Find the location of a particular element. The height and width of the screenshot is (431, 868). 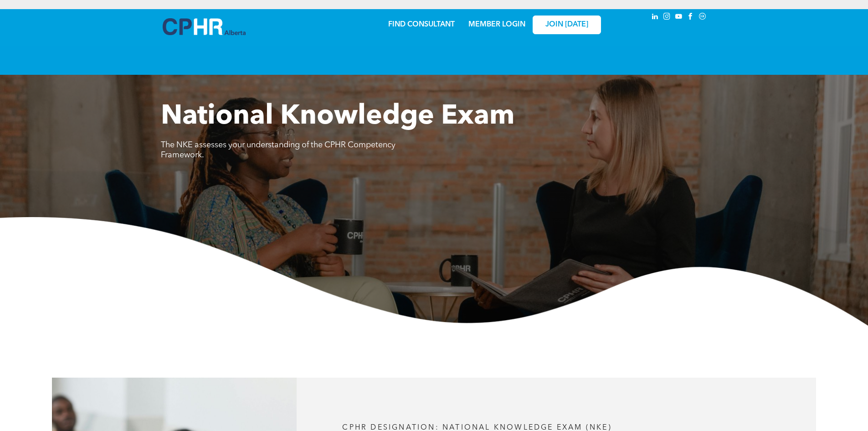

span: The NKE assesses your understanding of the CPHR Competency Framework. is located at coordinates (278, 150).